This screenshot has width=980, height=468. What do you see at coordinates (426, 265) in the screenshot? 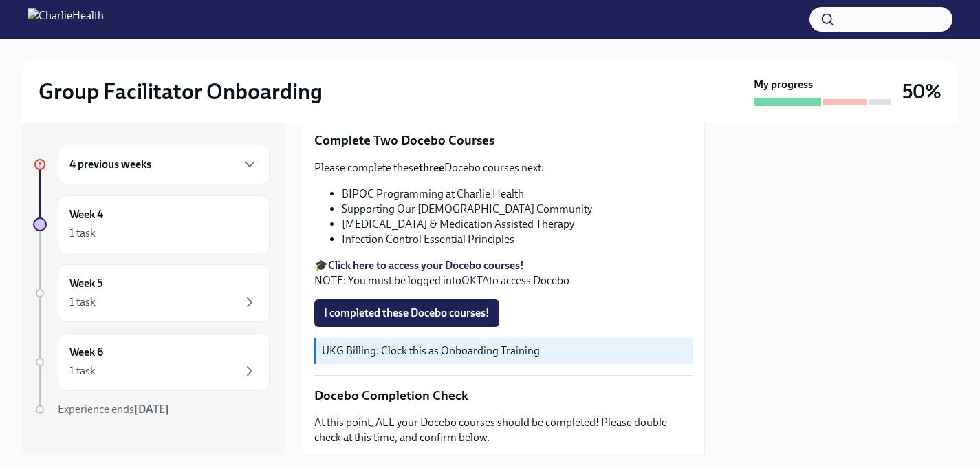
I see `a: Click here to access your Docebo courses!` at bounding box center [426, 265].